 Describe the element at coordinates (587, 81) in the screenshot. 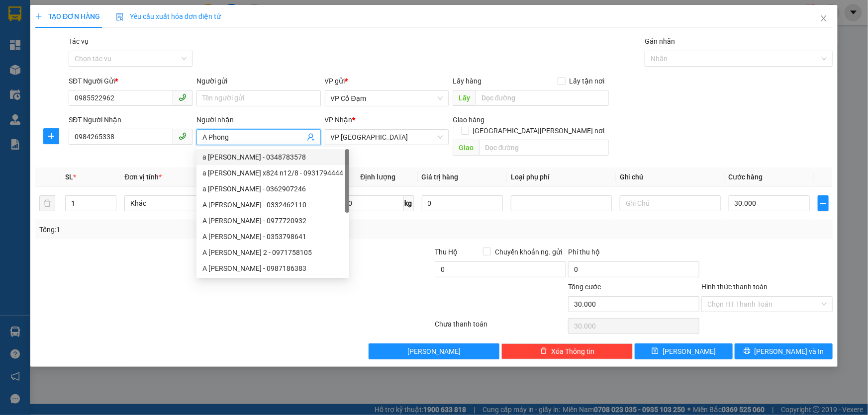

I see `span: Lấy tận nơi` at that location.